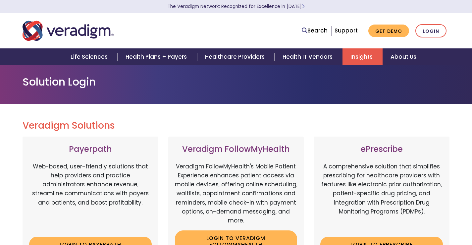 The image size is (472, 245). I want to click on p: Web-based, user-friendly solutions that help providers and practice administrators enhance revenu..., so click(90, 197).